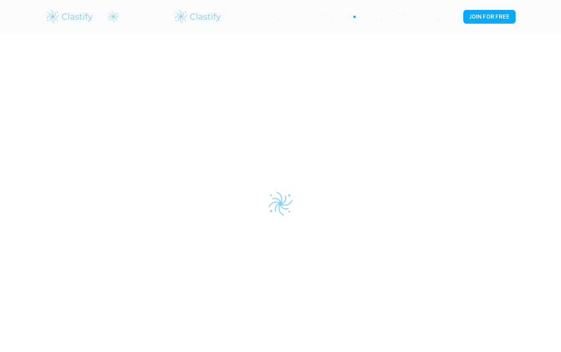  Describe the element at coordinates (440, 17) in the screenshot. I see `a: Login` at that location.